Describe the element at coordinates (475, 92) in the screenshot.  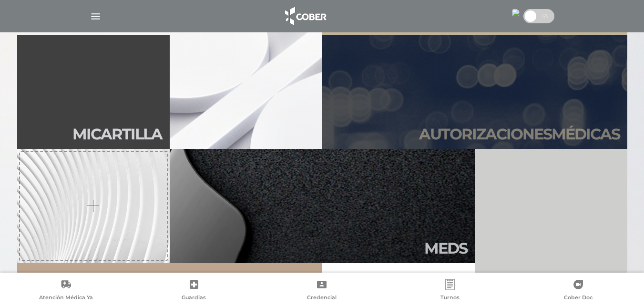
I see `a: Autorizacionesmédicas` at that location.